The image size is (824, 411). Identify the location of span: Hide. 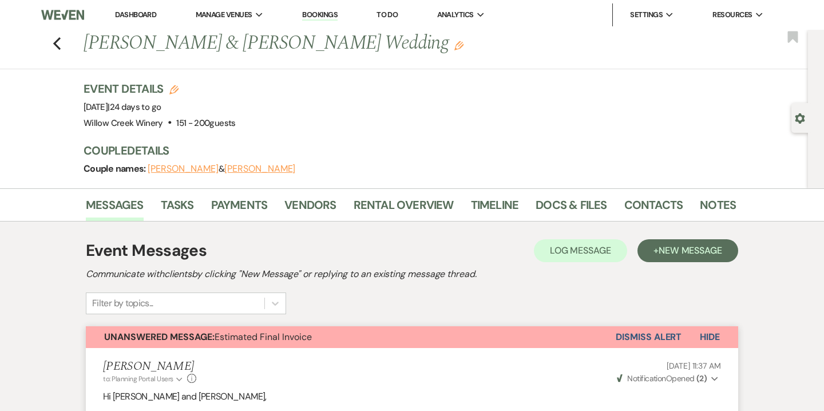
(709, 336).